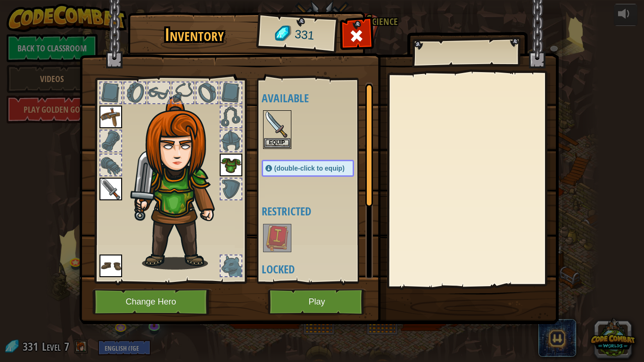 This screenshot has width=644, height=362. Describe the element at coordinates (304, 35) in the screenshot. I see `span: 331` at that location.